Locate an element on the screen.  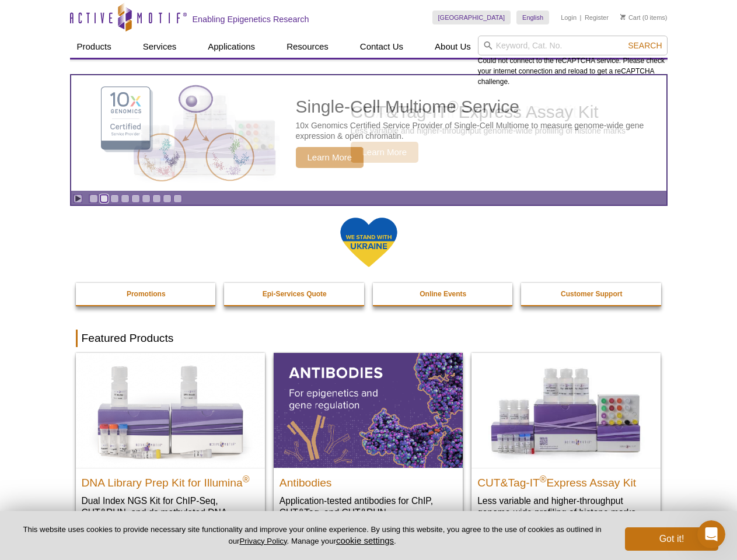
h2: CUT&Tag-IT Express Assay Kit is located at coordinates (566, 480).